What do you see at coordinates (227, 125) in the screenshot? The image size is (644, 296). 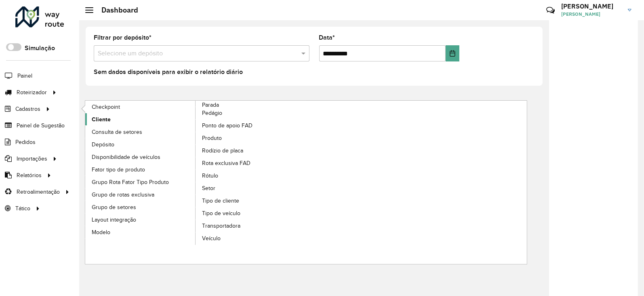 I see `span: Ponto de apoio FAD` at bounding box center [227, 125].